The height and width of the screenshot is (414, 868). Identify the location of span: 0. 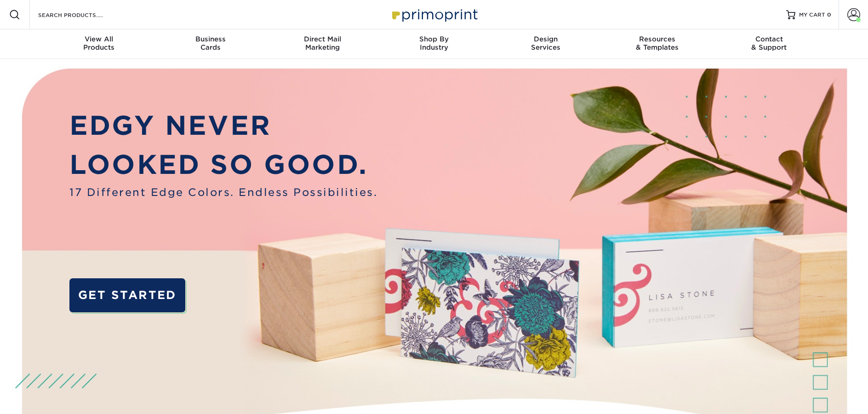
(829, 15).